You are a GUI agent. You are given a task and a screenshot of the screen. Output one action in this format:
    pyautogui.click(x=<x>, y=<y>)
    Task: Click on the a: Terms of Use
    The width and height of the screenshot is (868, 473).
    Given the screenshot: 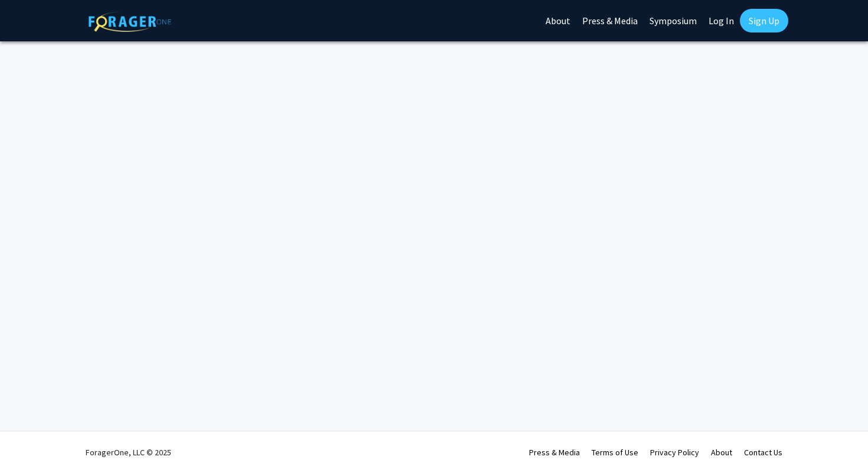 What is the action you would take?
    pyautogui.click(x=615, y=452)
    